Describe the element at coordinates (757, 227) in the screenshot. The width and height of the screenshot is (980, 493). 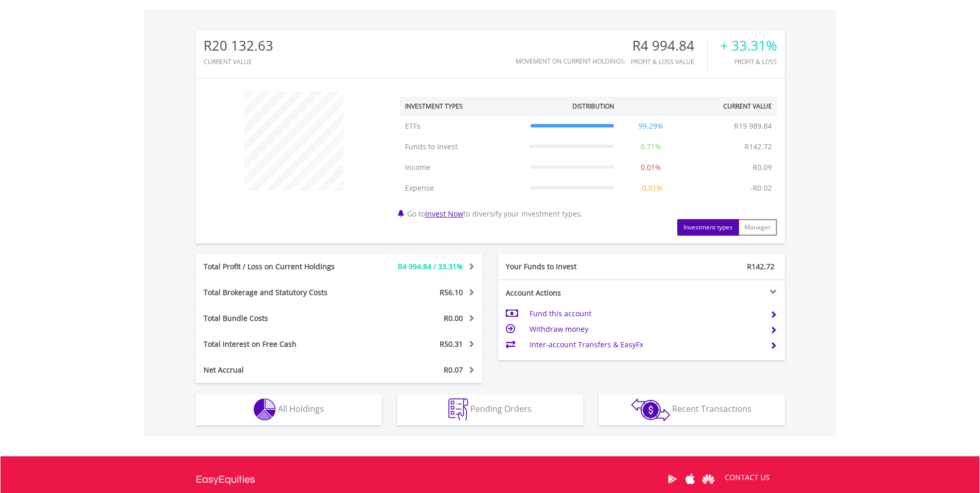
I see `button: Manager` at that location.